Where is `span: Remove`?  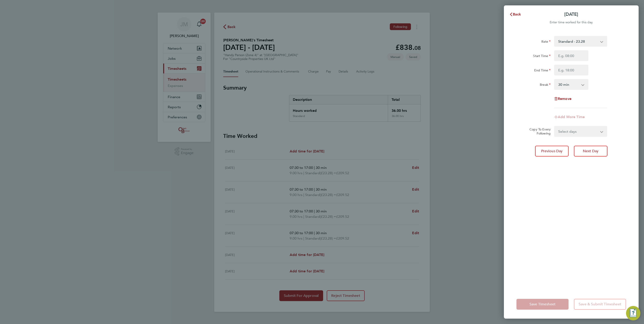
span: Remove is located at coordinates (564, 99).